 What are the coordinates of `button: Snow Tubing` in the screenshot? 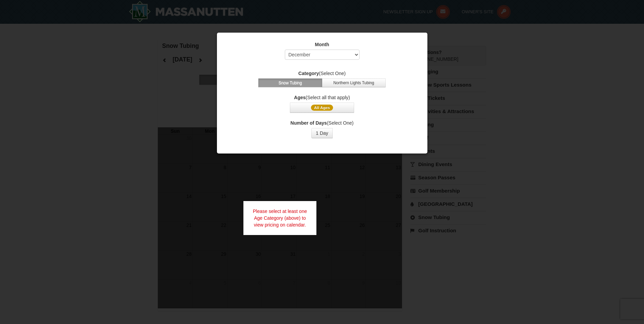 It's located at (291, 83).